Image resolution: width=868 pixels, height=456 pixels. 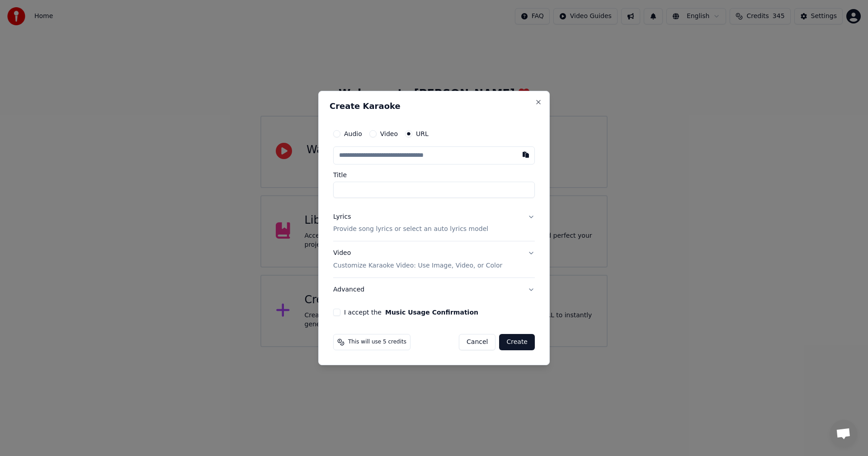 What do you see at coordinates (434, 106) in the screenshot?
I see `h2: Create Karaoke` at bounding box center [434, 106].